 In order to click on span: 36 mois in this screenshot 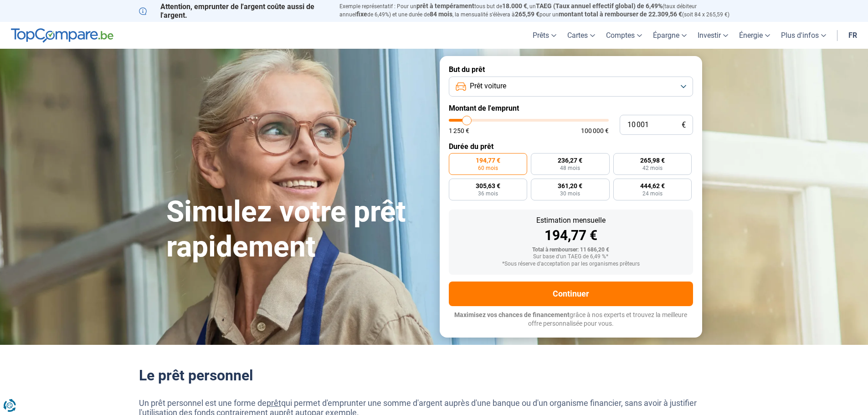, I will do `click(488, 193)`.